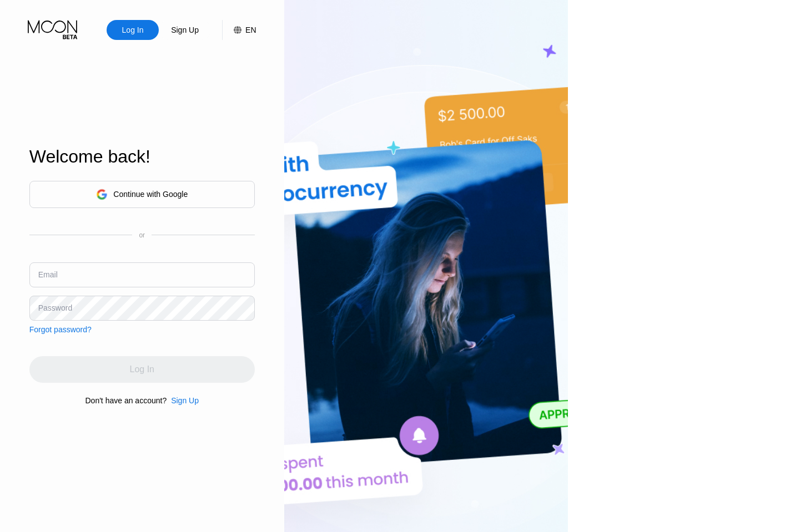 The width and height of the screenshot is (790, 532). Describe the element at coordinates (55, 308) in the screenshot. I see `div: Password` at that location.